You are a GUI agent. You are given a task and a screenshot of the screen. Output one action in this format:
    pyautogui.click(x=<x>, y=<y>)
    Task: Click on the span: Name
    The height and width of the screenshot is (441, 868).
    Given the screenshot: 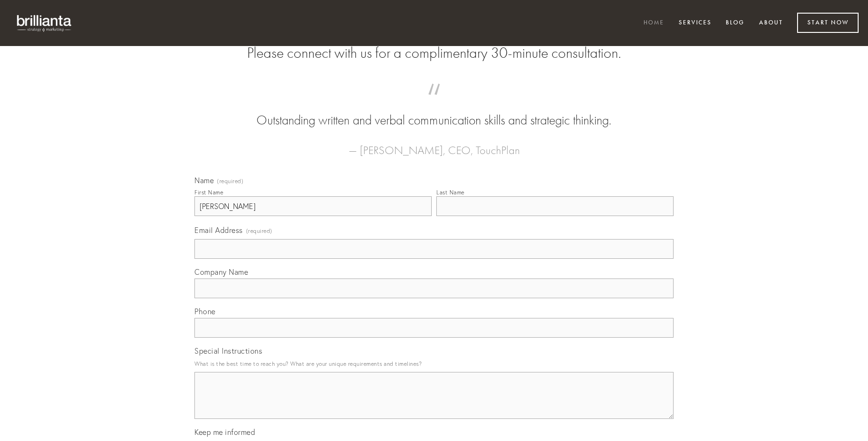 What is the action you would take?
    pyautogui.click(x=204, y=181)
    